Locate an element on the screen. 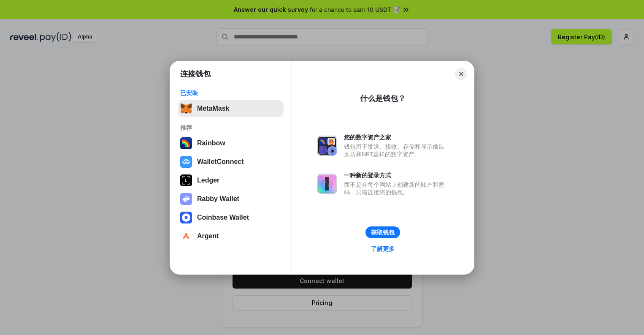  img: svg+xml,%3Csvg%20xmlns%3D%22http%3A%2F%2Fwww.w3.org%2F2000%2Fsvg%22%20width%3D%2228%22%20height%3... is located at coordinates (186, 180).